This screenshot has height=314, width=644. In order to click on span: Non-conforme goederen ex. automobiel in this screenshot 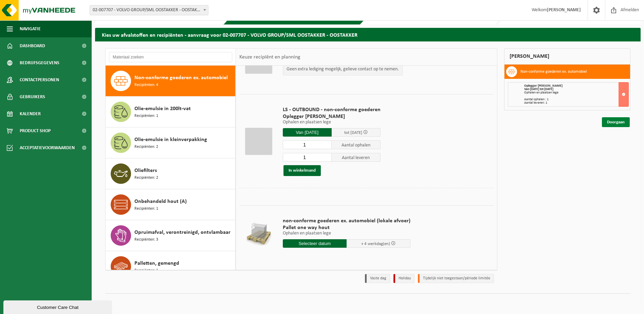, I will do `click(181, 78)`.